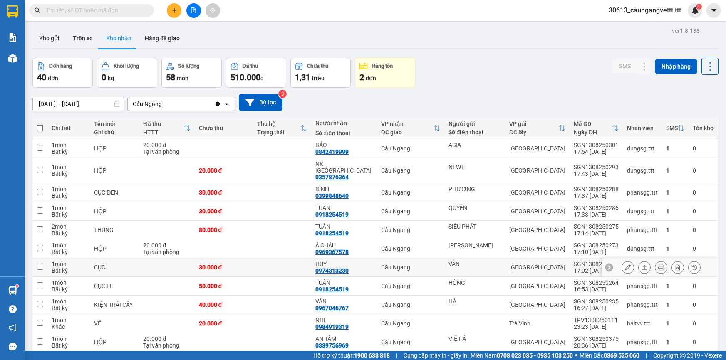 This screenshot has width=726, height=360. I want to click on button: SMS, so click(625, 66).